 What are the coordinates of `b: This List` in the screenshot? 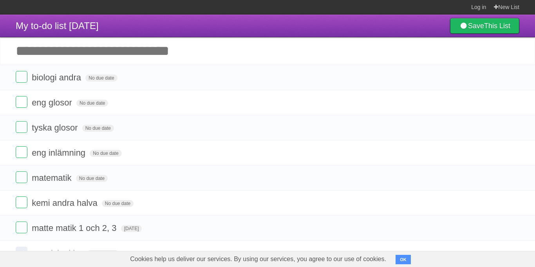 It's located at (497, 26).